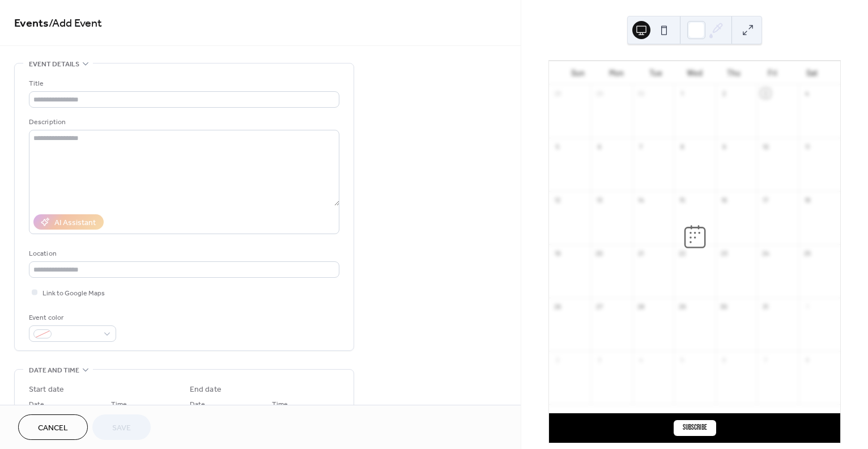 The height and width of the screenshot is (449, 868). Describe the element at coordinates (723, 253) in the screenshot. I see `div: 23` at that location.